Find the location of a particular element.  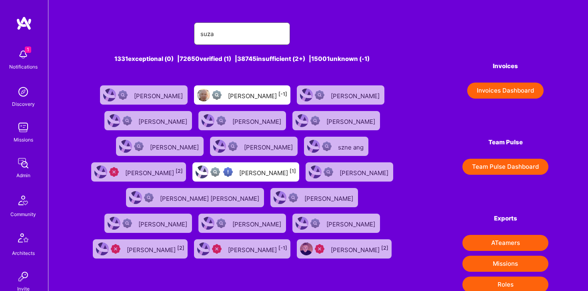

div: szne ang is located at coordinates (352, 146).